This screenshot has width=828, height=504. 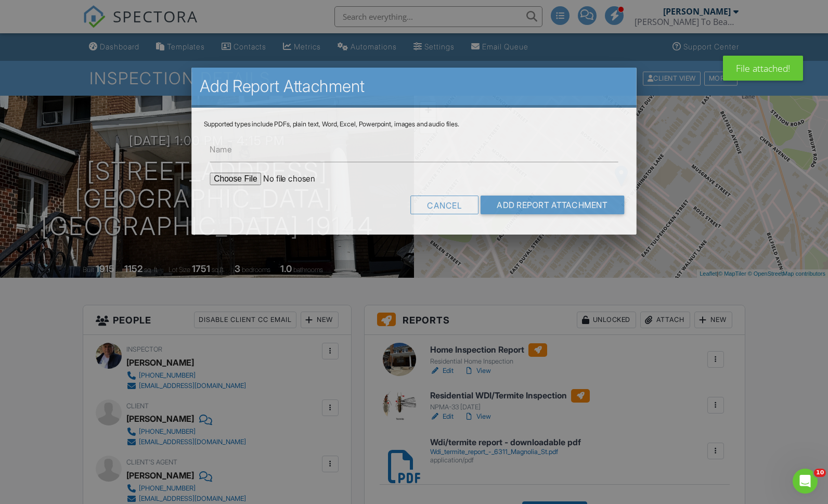 I want to click on div: Cancel, so click(x=445, y=205).